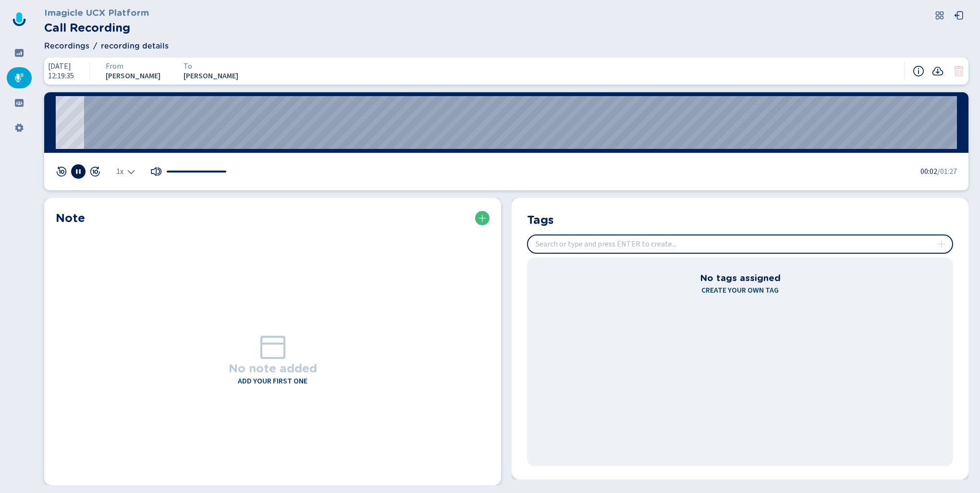 The height and width of the screenshot is (493, 980). Describe the element at coordinates (78, 172) in the screenshot. I see `svg: pause` at that location.